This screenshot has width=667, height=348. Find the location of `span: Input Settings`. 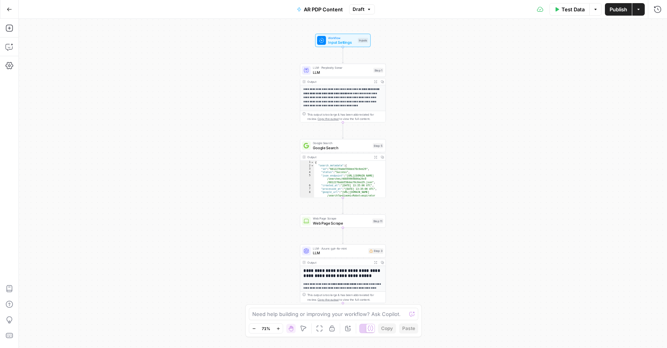

span: Input Settings is located at coordinates (342, 42).